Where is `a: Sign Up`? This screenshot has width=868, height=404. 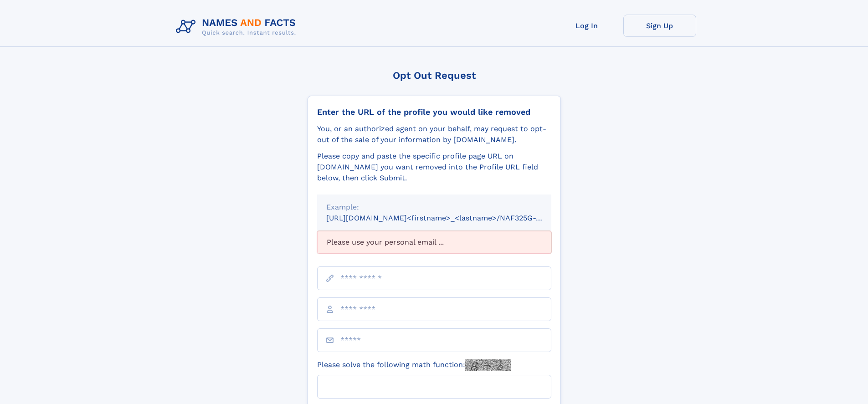 a: Sign Up is located at coordinates (660, 25).